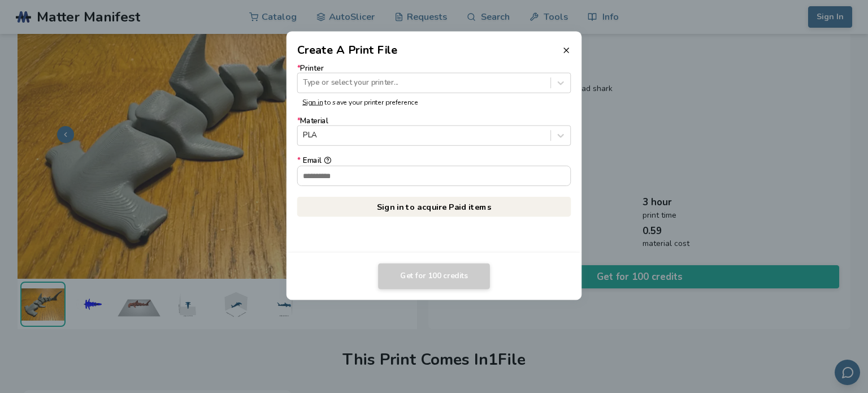  I want to click on button: Get for 100 credits, so click(434, 276).